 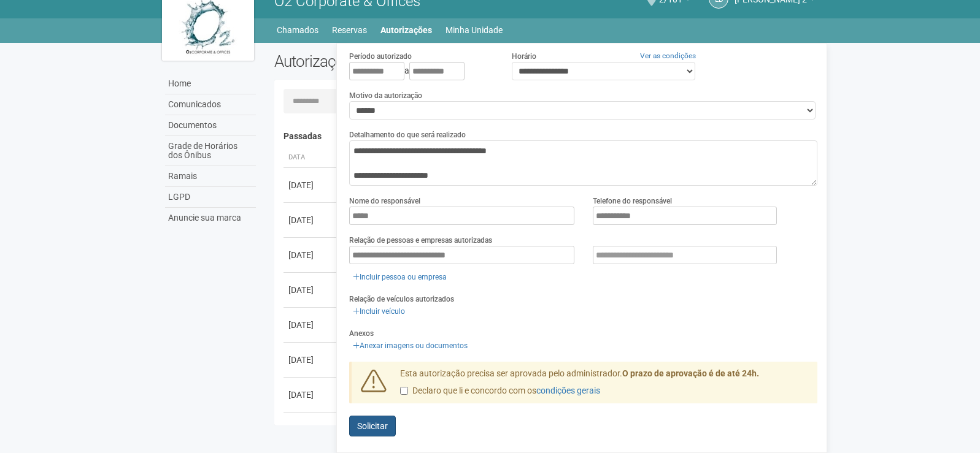 What do you see at coordinates (691, 373) in the screenshot?
I see `strong: O prazo de aprovação é de até 24h.` at bounding box center [691, 373].